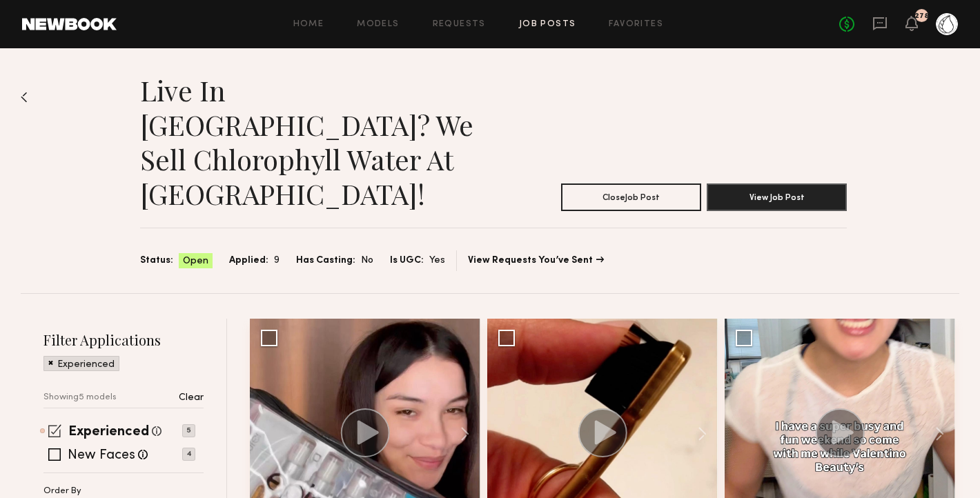 The height and width of the screenshot is (498, 980). Describe the element at coordinates (368, 261) in the screenshot. I see `span: No` at that location.